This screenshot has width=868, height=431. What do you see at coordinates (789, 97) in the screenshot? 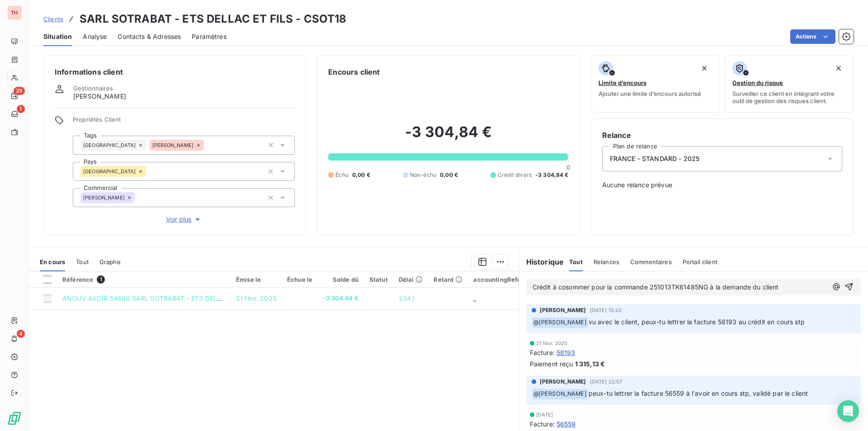
I see `span: Surveiller ce client en intégrant votre outil de gestion des risques client.` at bounding box center [789, 97].